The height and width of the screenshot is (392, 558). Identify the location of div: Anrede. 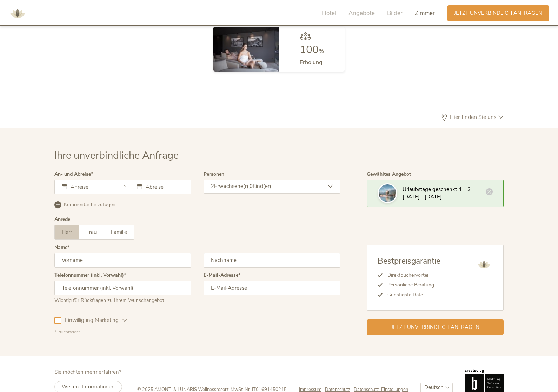
(62, 219).